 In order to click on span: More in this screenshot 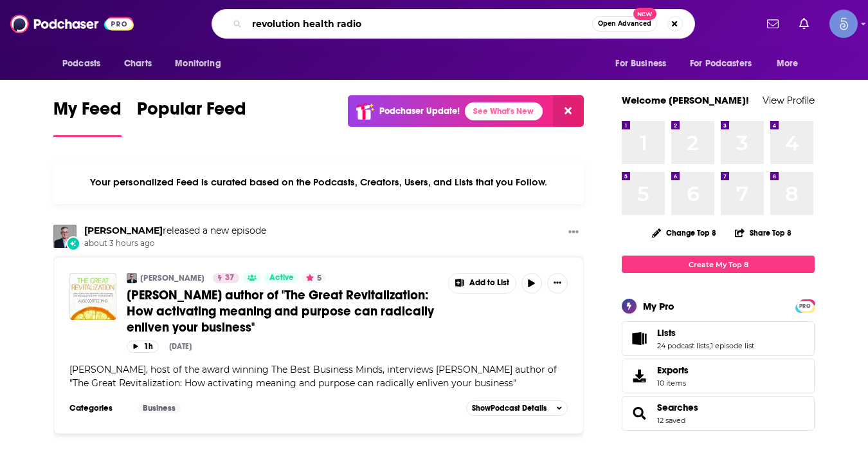, I will do `click(788, 64)`.